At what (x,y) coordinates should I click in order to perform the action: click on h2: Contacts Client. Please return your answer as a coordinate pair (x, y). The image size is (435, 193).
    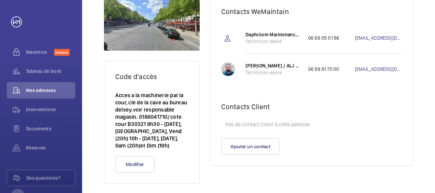
    Looking at the image, I should click on (312, 106).